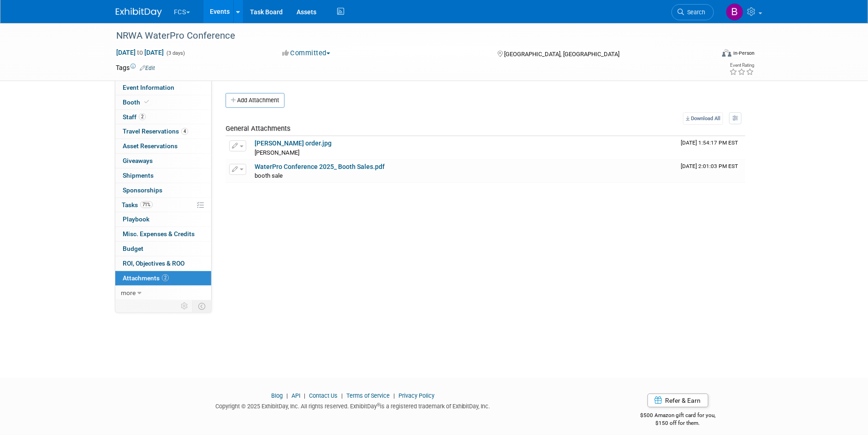  Describe the element at coordinates (140, 52) in the screenshot. I see `span: to` at that location.